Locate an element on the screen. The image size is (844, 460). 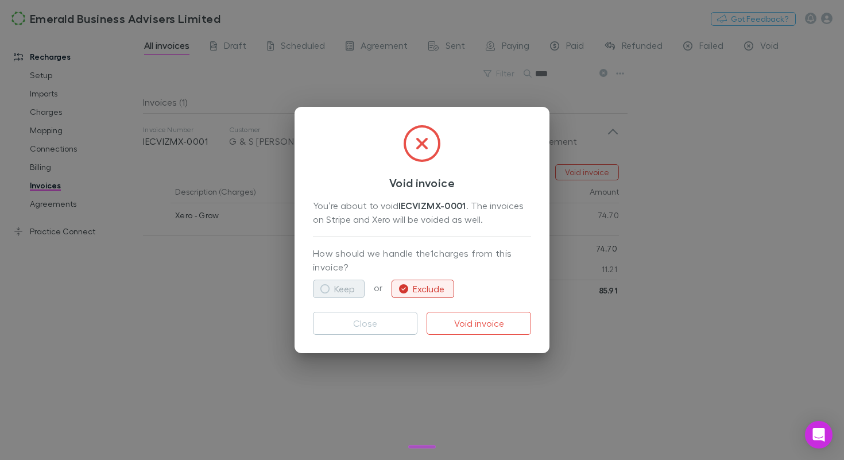
button: Keep is located at coordinates (339, 289).